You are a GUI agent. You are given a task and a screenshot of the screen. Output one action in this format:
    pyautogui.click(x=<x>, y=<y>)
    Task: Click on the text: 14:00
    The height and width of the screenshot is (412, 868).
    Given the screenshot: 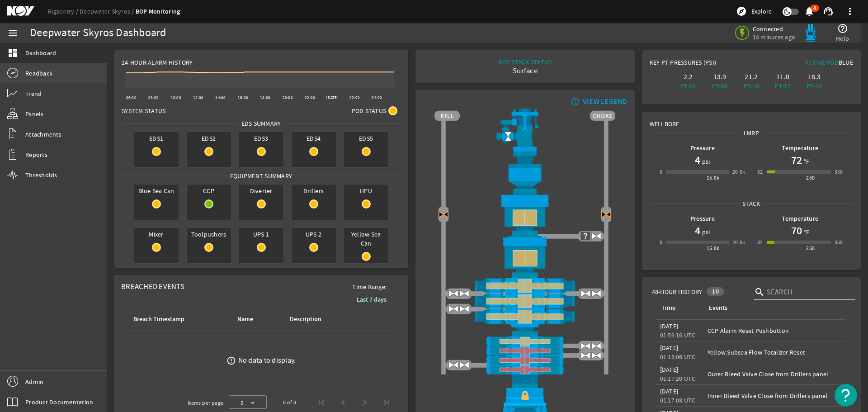 What is the action you would take?
    pyautogui.click(x=220, y=98)
    